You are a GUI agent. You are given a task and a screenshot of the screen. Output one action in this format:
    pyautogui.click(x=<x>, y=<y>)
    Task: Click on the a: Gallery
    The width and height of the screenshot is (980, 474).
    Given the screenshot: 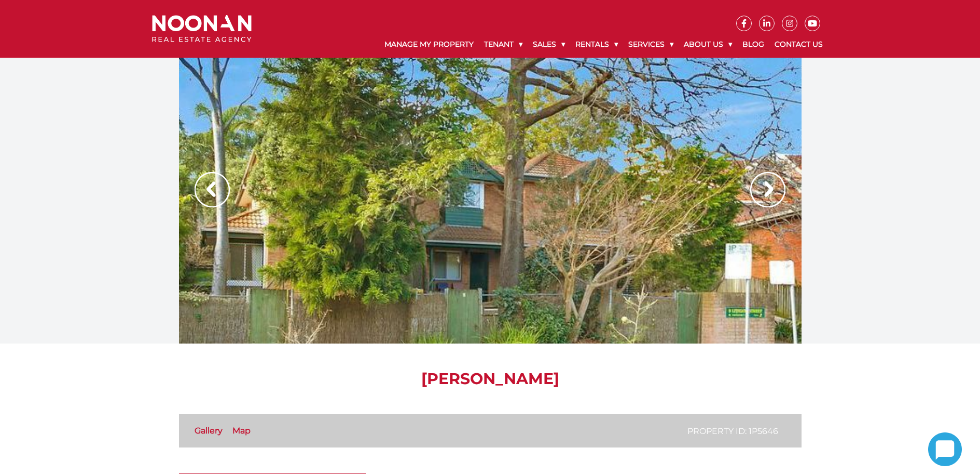 What is the action you would take?
    pyautogui.click(x=208, y=430)
    